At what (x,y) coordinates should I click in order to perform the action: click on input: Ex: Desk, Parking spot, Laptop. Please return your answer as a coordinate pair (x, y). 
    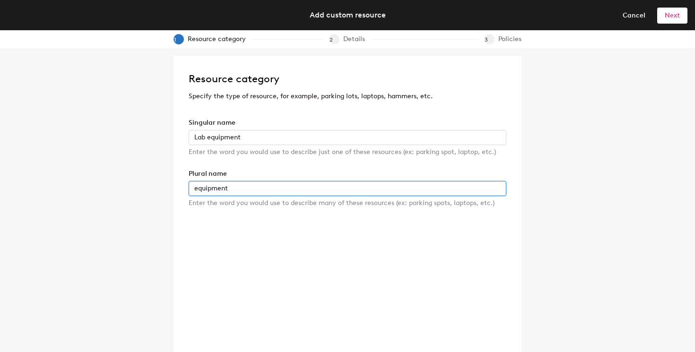
    Looking at the image, I should click on (348, 138).